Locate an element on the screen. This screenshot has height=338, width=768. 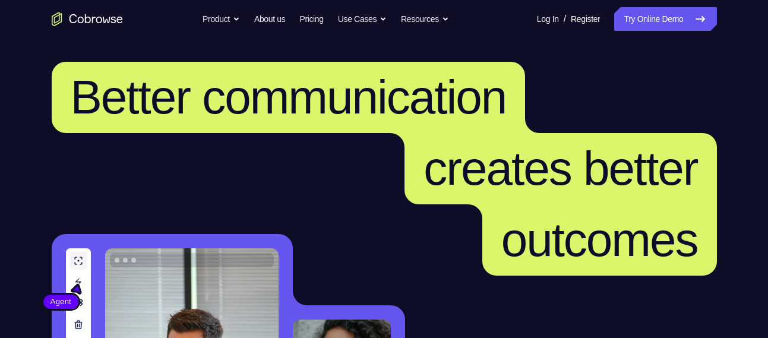
span: Agent is located at coordinates (61, 302).